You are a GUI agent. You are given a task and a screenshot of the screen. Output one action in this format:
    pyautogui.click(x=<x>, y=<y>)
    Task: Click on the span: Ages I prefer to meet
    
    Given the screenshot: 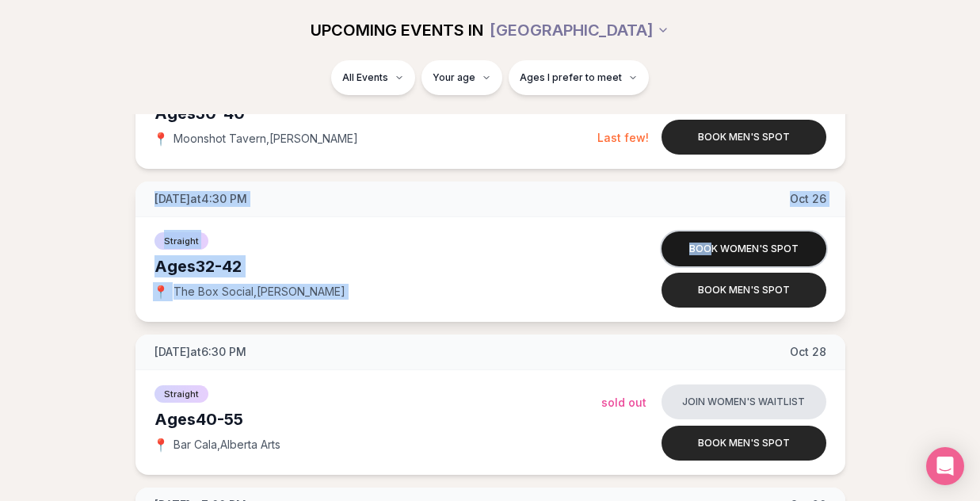 What is the action you would take?
    pyautogui.click(x=570, y=77)
    